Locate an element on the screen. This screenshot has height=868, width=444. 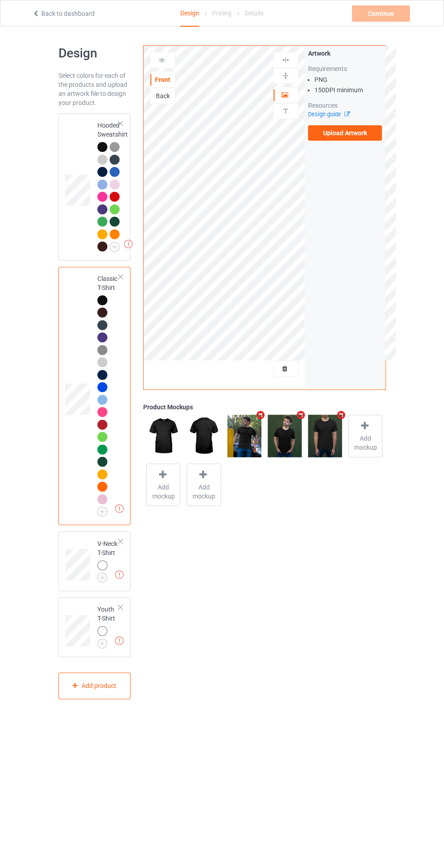
a: Back to dashboard is located at coordinates (64, 13).